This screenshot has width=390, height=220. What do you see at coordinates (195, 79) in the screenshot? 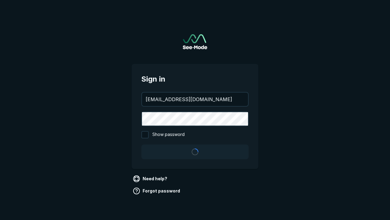
I see `span: Sign in` at bounding box center [195, 79].